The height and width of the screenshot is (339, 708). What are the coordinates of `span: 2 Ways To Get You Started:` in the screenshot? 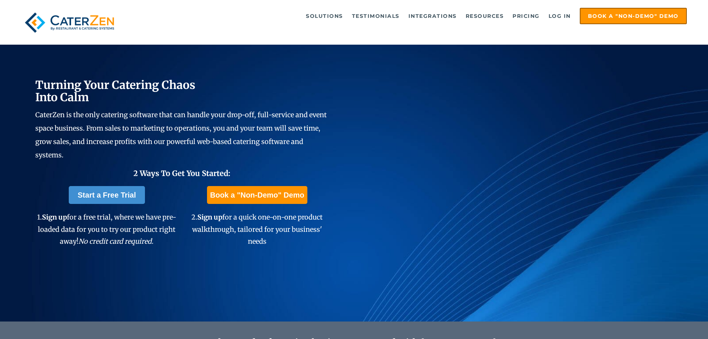 It's located at (182, 173).